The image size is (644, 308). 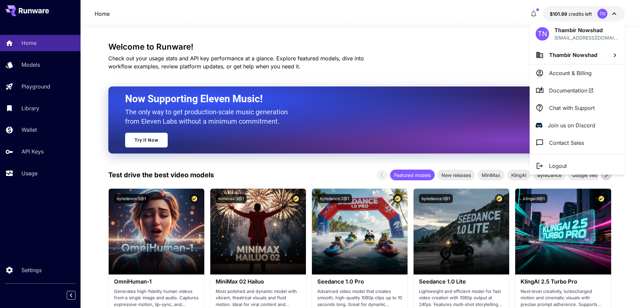 I want to click on p: Contact Sales, so click(x=566, y=143).